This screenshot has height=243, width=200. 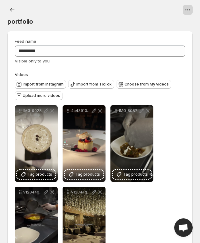 I want to click on div: IMG_8987Tag products, so click(x=132, y=143).